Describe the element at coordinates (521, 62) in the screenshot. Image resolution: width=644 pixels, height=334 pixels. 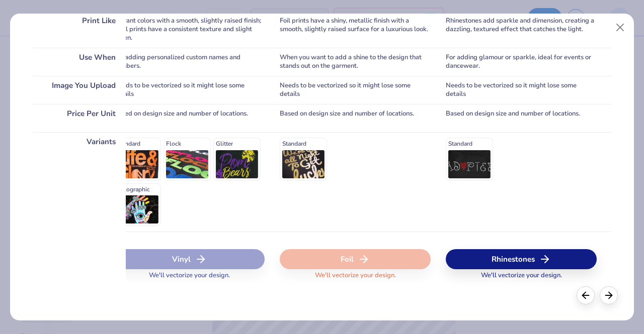
I see `div: For adding glamour or sparkle, ideal for events or dancewear.` at that location.